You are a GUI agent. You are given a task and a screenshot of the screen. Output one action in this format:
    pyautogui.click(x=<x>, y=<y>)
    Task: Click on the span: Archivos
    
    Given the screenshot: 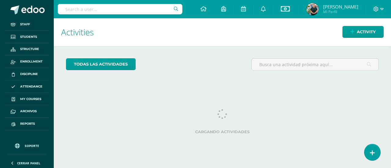 What is the action you would take?
    pyautogui.click(x=28, y=111)
    